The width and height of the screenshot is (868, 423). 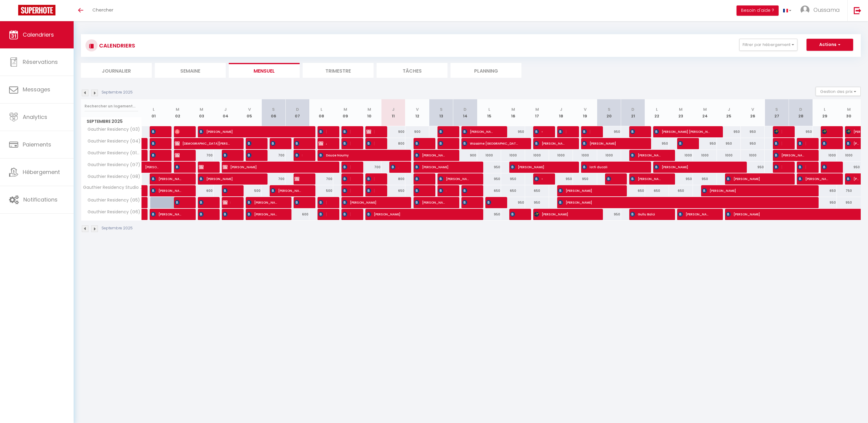 What do you see at coordinates (225, 113) in the screenshot?
I see `th: 04` at bounding box center [225, 113].